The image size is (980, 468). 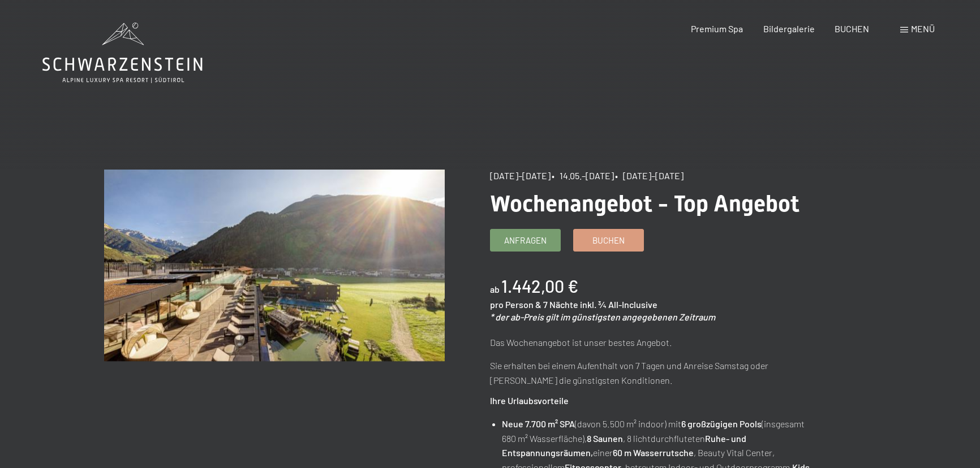 What do you see at coordinates (605, 439) in the screenshot?
I see `strong: 8 Saunen` at bounding box center [605, 439].